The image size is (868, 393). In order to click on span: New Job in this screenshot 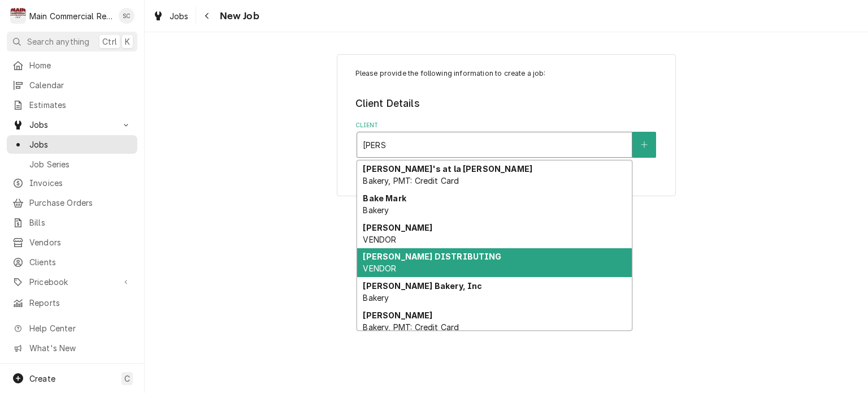, I will do `click(238, 16)`.